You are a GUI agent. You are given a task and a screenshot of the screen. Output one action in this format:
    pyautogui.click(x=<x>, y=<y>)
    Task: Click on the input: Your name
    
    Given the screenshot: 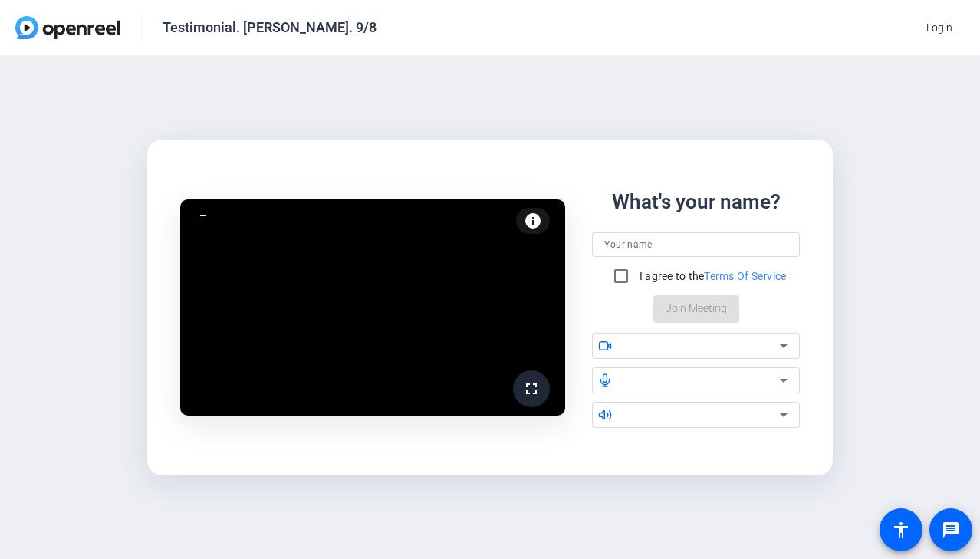 What is the action you would take?
    pyautogui.click(x=696, y=245)
    